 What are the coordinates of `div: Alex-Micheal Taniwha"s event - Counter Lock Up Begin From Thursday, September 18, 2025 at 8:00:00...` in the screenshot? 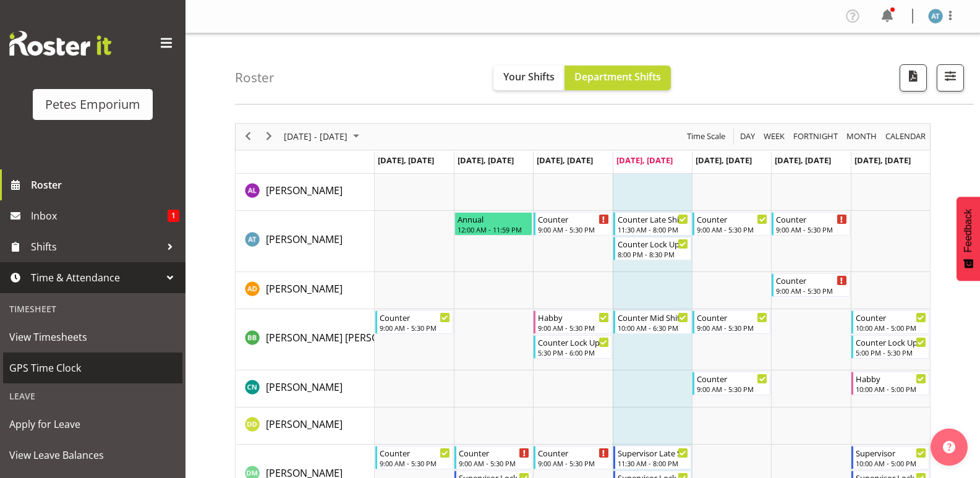 It's located at (652, 249).